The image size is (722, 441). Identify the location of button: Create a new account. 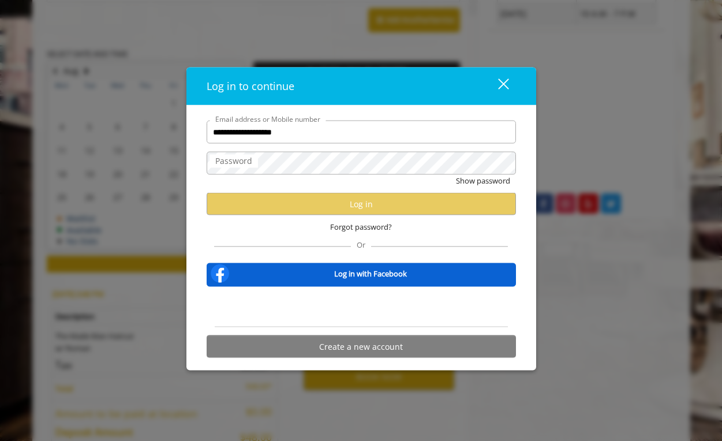
(361, 346).